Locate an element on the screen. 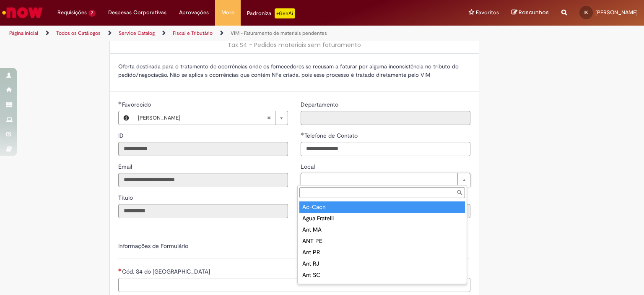  div: Ant PR is located at coordinates (382, 252).